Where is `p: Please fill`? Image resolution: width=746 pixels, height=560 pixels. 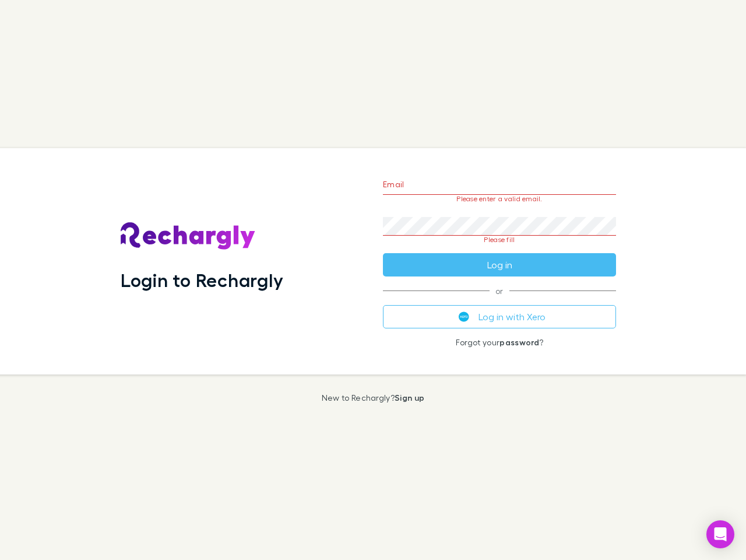
p: Please fill is located at coordinates (500, 240).